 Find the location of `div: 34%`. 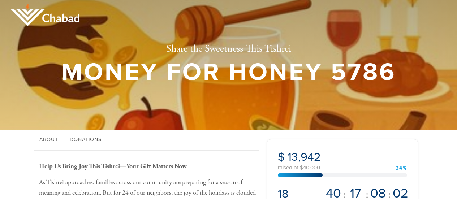

div: 34% is located at coordinates (401, 168).